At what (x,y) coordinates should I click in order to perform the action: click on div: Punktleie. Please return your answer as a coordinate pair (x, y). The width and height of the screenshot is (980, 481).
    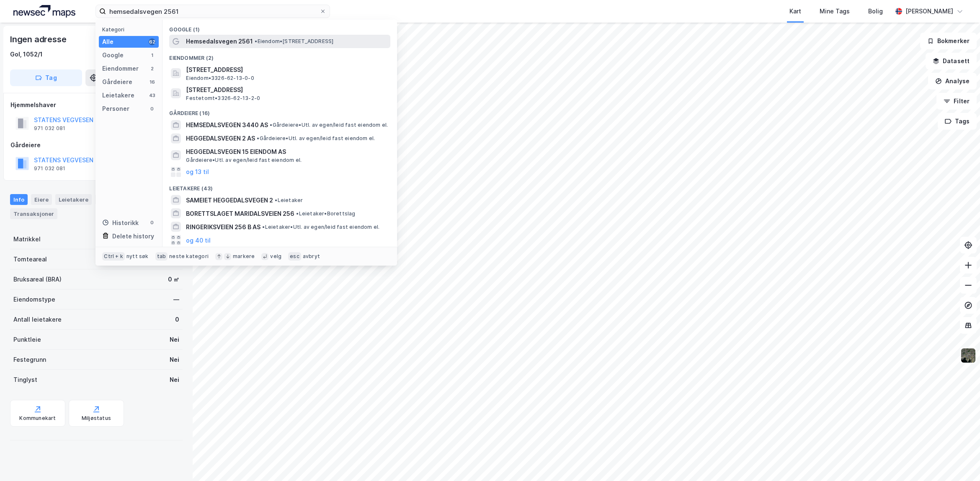
    Looking at the image, I should click on (27, 340).